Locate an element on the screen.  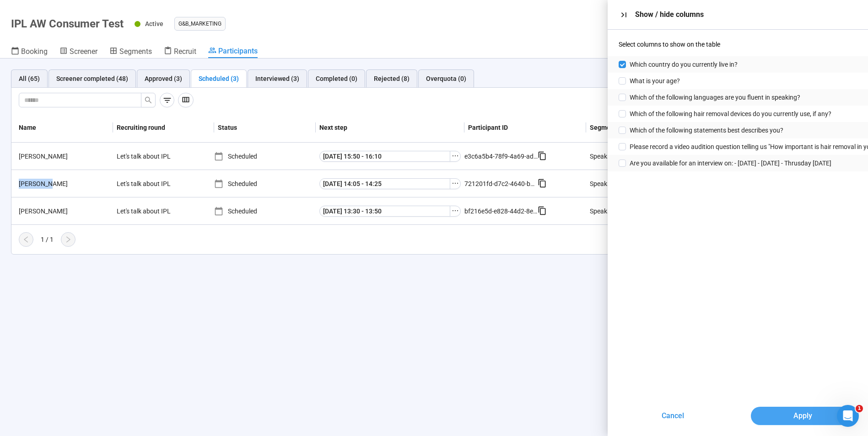
span: 1 is located at coordinates (859, 408).